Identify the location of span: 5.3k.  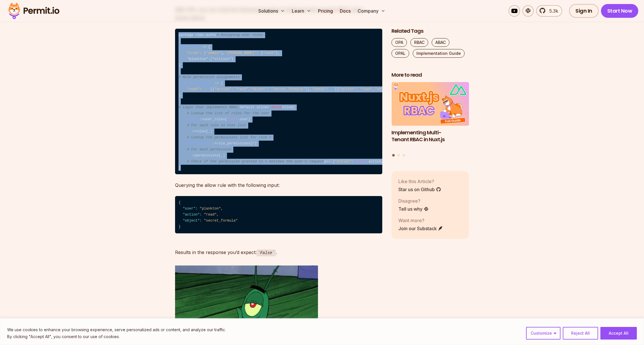
(552, 11).